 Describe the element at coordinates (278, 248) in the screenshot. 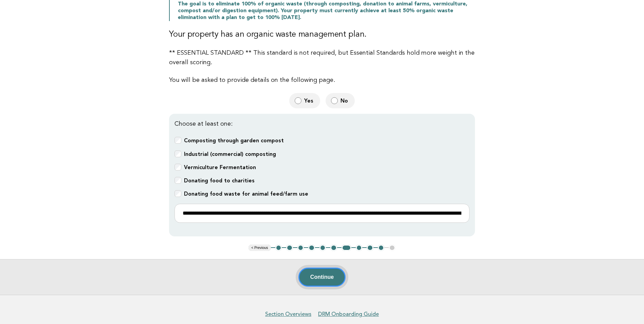

I see `button: 1` at that location.